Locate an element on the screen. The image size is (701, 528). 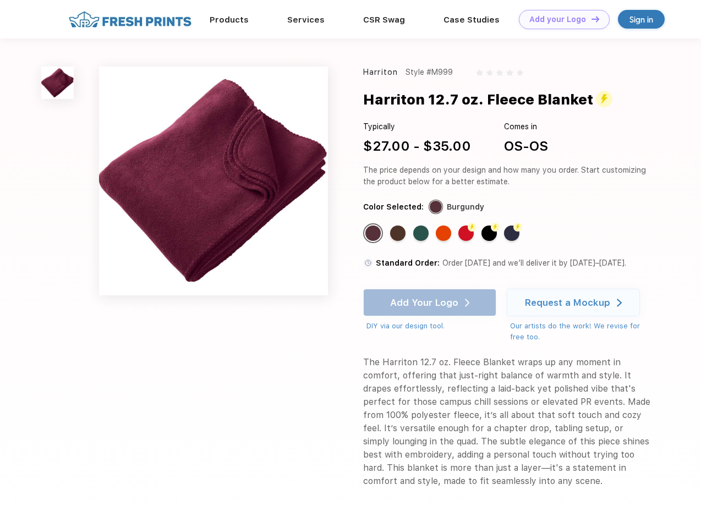
a: Sign in is located at coordinates (641, 19).